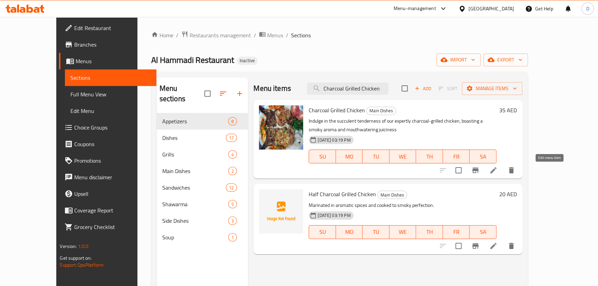  What do you see at coordinates (194, 187) in the screenshot?
I see `span: Sandwiches` at bounding box center [194, 187].